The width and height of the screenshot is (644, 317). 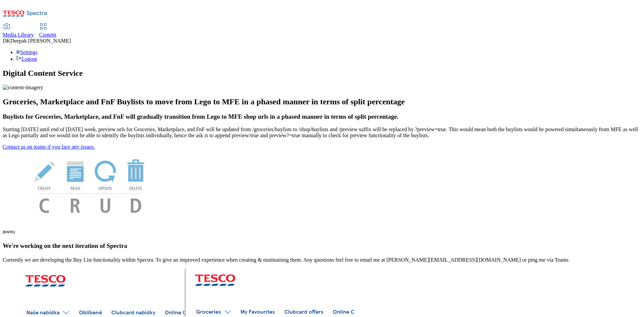 I want to click on h1: Digital Content Service, so click(x=322, y=73).